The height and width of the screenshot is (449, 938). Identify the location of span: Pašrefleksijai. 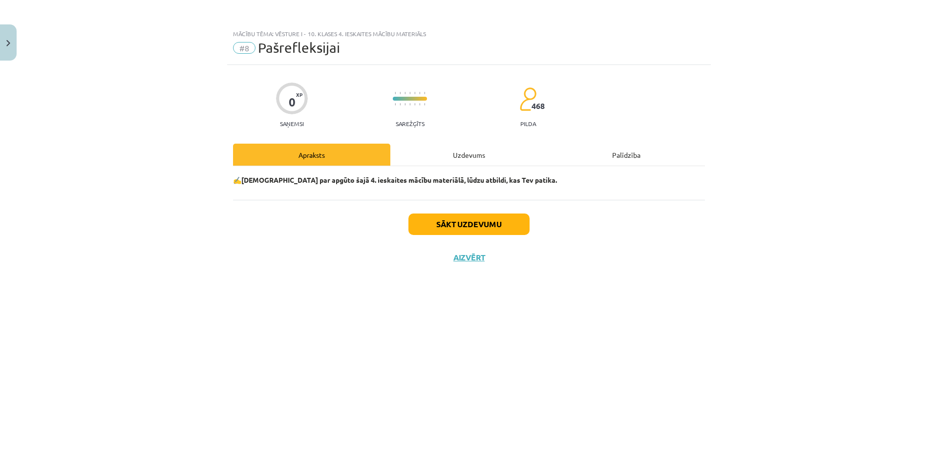
(299, 47).